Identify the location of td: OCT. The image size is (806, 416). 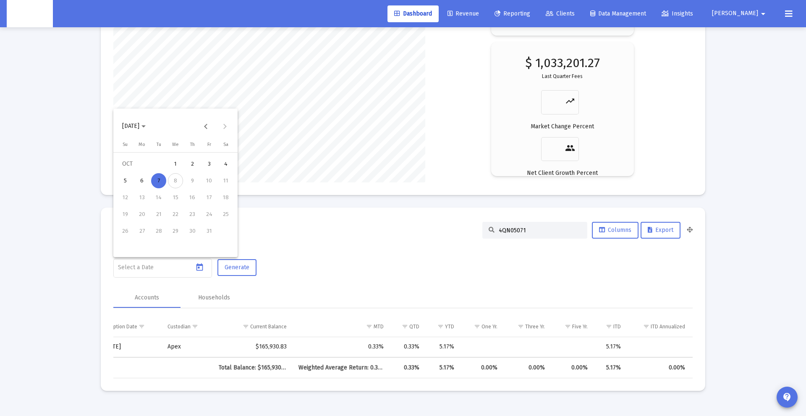
(142, 164).